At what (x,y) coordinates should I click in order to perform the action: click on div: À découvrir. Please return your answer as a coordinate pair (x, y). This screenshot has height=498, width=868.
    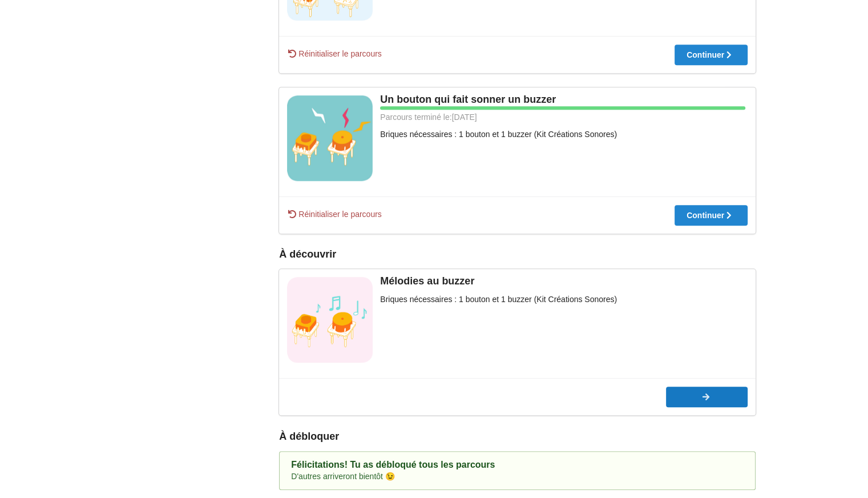
    Looking at the image, I should click on (517, 254).